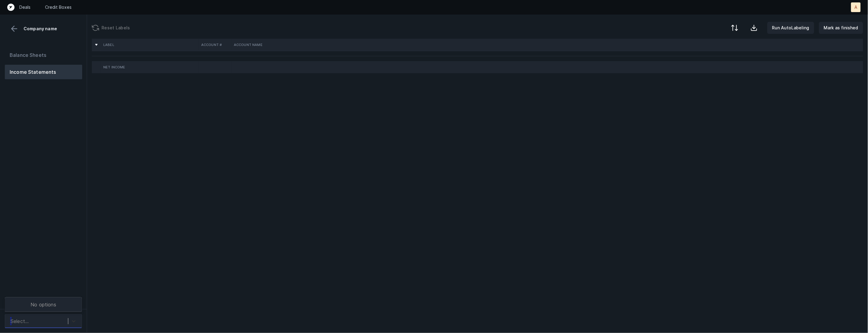 The image size is (868, 333). What do you see at coordinates (215, 45) in the screenshot?
I see `th: Account #` at bounding box center [215, 45].